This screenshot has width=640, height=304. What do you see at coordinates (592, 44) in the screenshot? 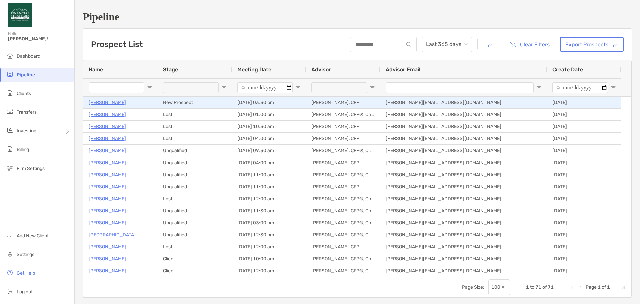
I see `a: Export Prospects` at bounding box center [592, 44].